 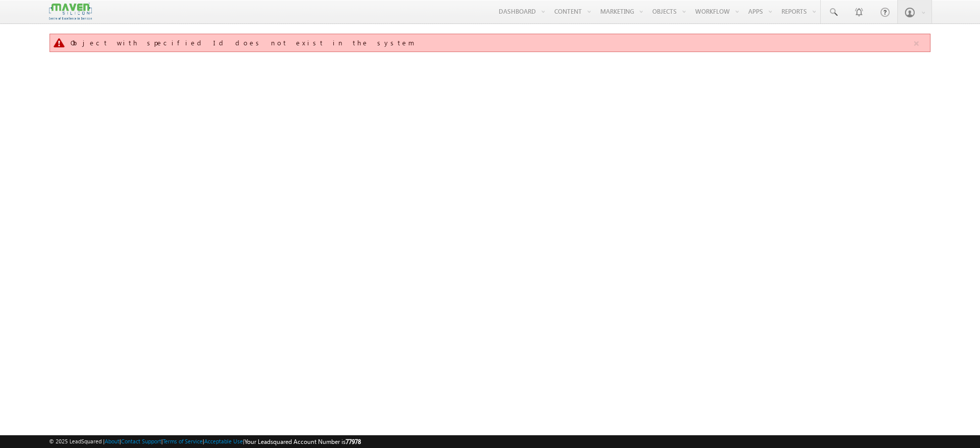 I want to click on a: Terms of Service, so click(x=183, y=441).